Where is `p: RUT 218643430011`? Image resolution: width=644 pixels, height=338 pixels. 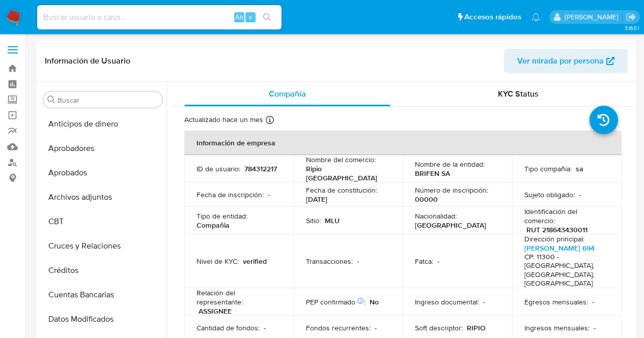 p: RUT 218643430011 is located at coordinates (558, 230).